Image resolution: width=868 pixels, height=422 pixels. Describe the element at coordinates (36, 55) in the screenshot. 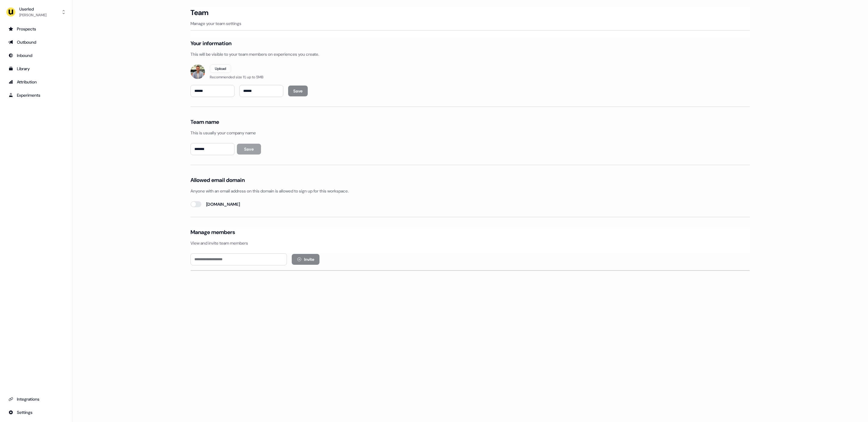

I see `div: Inbound` at that location.